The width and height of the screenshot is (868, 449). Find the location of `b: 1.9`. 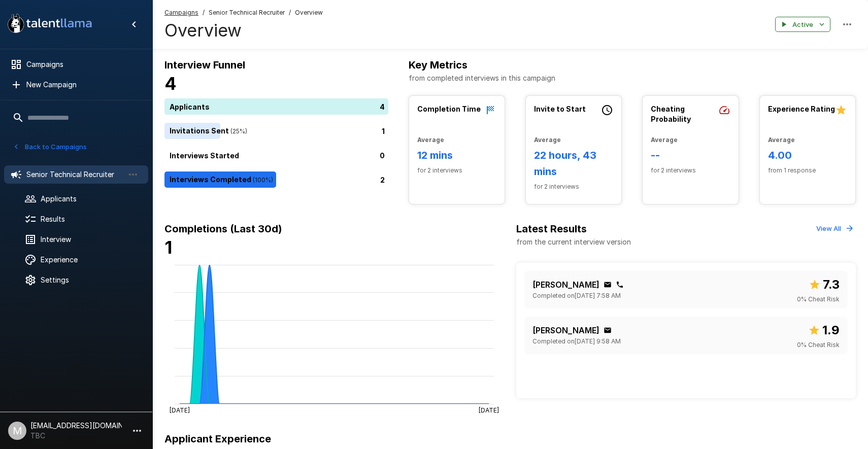

b: 1.9 is located at coordinates (831, 330).